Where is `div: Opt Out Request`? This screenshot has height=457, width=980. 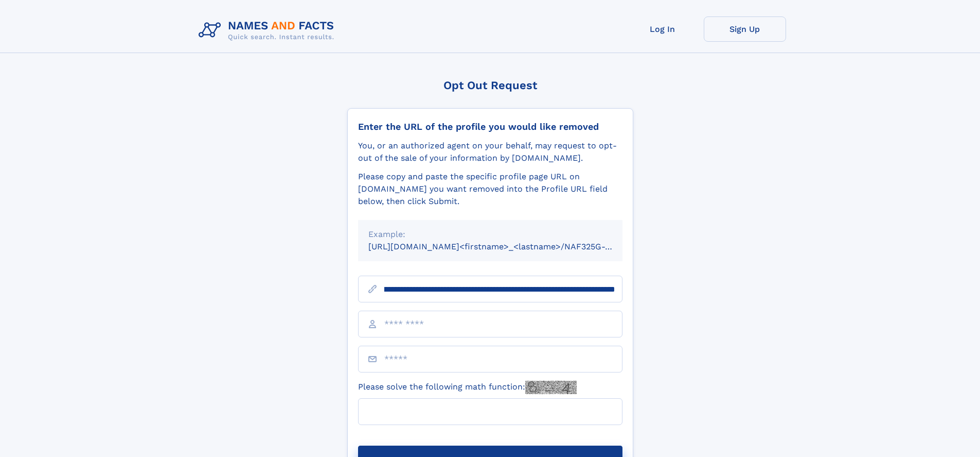 div: Opt Out Request is located at coordinates (490, 85).